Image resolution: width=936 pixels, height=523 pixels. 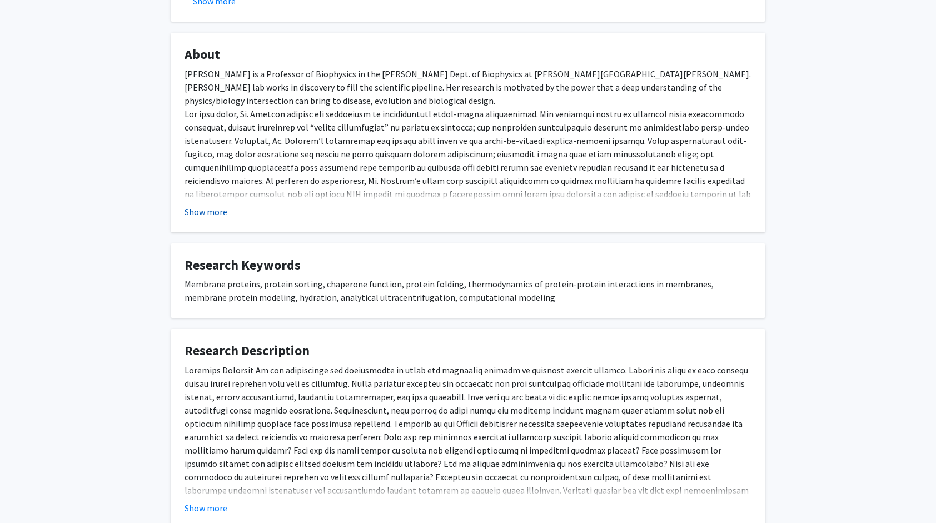 What do you see at coordinates (468, 54) in the screenshot?
I see `h4: About` at bounding box center [468, 54].